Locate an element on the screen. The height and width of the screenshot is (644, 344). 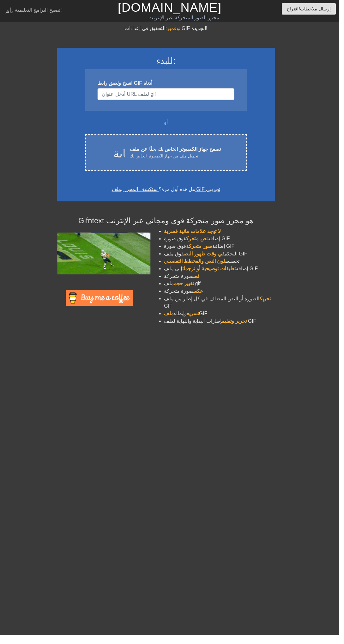
font: تحميل السحابة is located at coordinates (149, 154).